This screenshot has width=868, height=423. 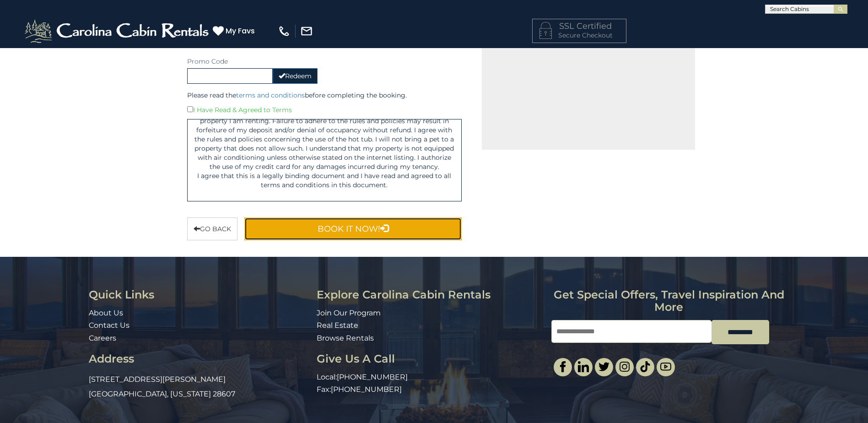 I want to click on img: mail-regular-white.png, so click(x=307, y=31).